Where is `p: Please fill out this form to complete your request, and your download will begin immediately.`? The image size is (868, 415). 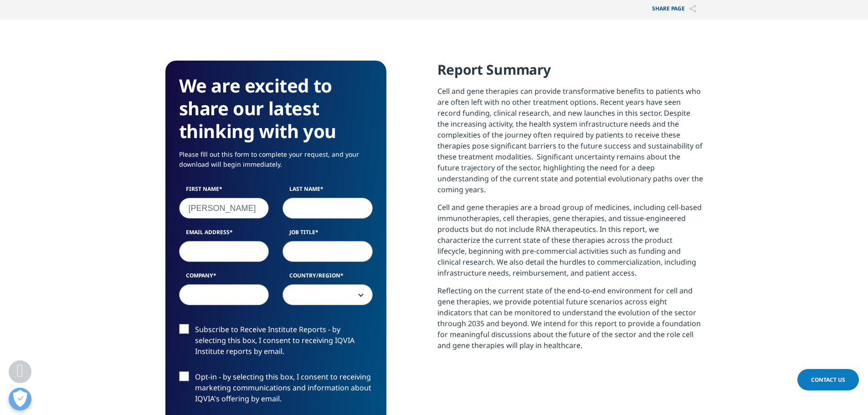 p: Please fill out this form to complete your request, and your download will begin immediately. is located at coordinates (275, 163).